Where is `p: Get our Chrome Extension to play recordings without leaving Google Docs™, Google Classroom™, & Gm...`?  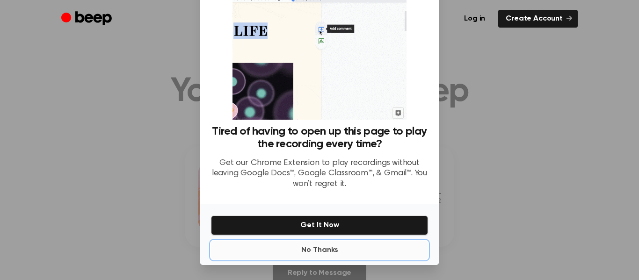
p: Get our Chrome Extension to play recordings without leaving Google Docs™, Google Classroom™, & Gm... is located at coordinates (319, 174).